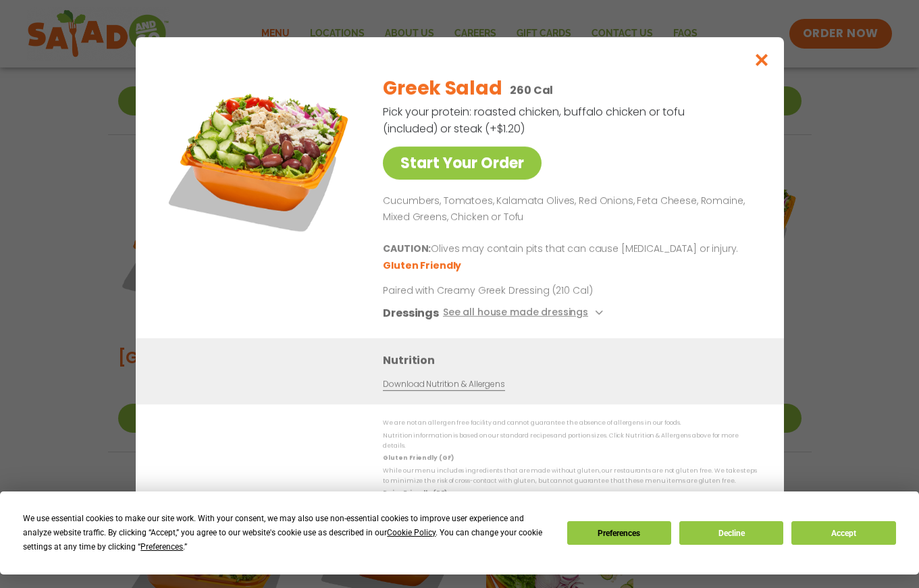  I want to click on button: Accept, so click(844, 533).